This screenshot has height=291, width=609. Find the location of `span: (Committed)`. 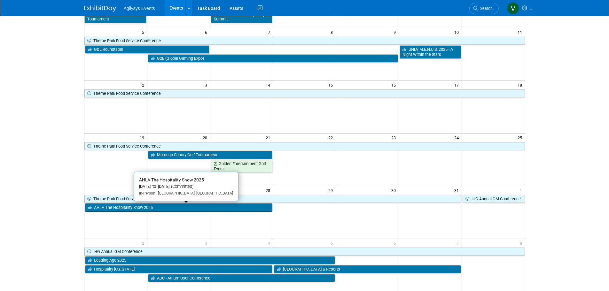

span: (Committed) is located at coordinates (181, 186).